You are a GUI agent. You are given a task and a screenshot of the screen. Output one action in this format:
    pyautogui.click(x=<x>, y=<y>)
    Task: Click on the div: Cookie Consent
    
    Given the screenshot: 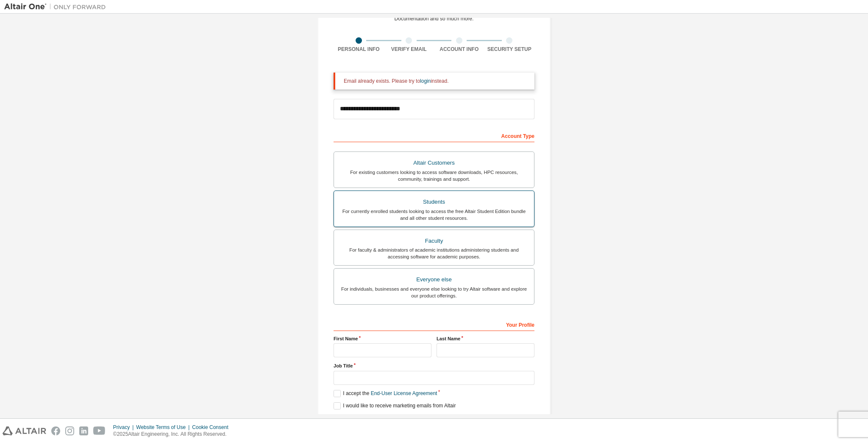 What is the action you would take?
    pyautogui.click(x=213, y=427)
    